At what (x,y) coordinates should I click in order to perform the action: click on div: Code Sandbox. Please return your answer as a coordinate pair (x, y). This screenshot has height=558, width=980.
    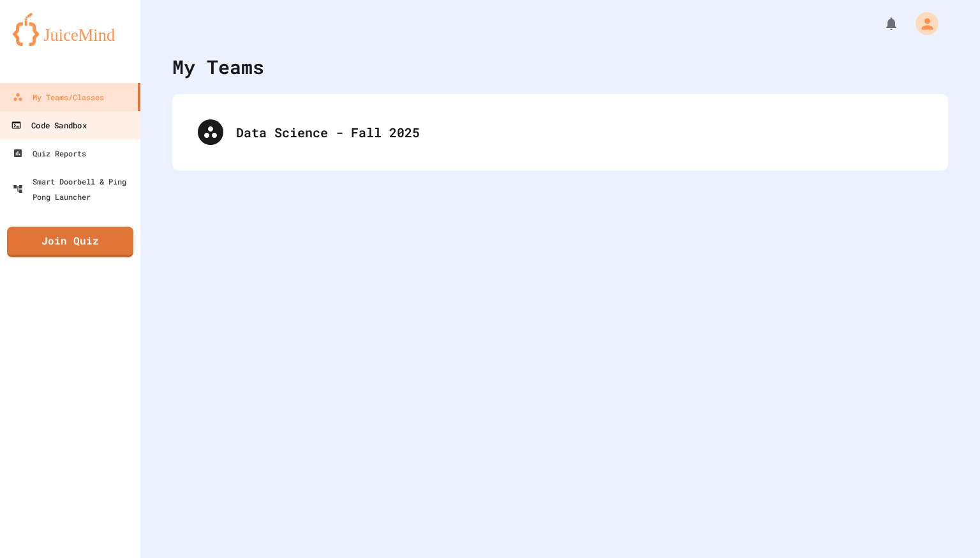
    Looking at the image, I should click on (48, 125).